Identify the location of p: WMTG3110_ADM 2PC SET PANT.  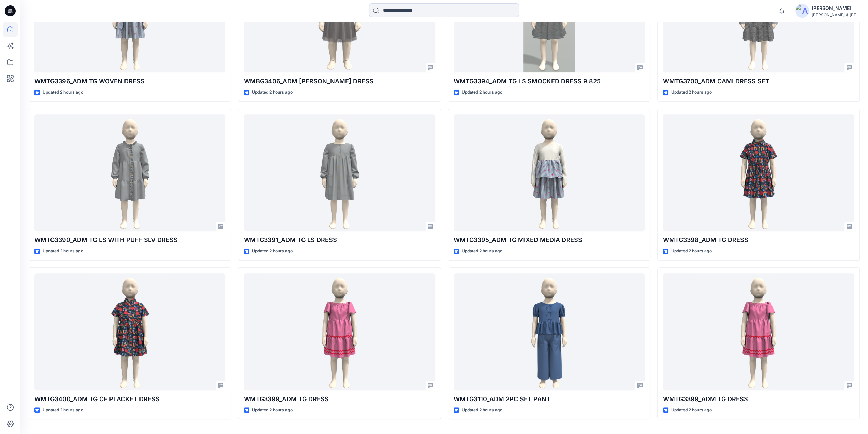
(550, 399).